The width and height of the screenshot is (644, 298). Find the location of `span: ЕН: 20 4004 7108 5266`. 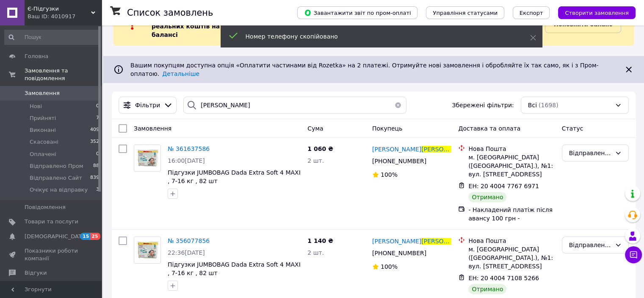

span: ЕН: 20 4004 7108 5266 is located at coordinates (504, 278).